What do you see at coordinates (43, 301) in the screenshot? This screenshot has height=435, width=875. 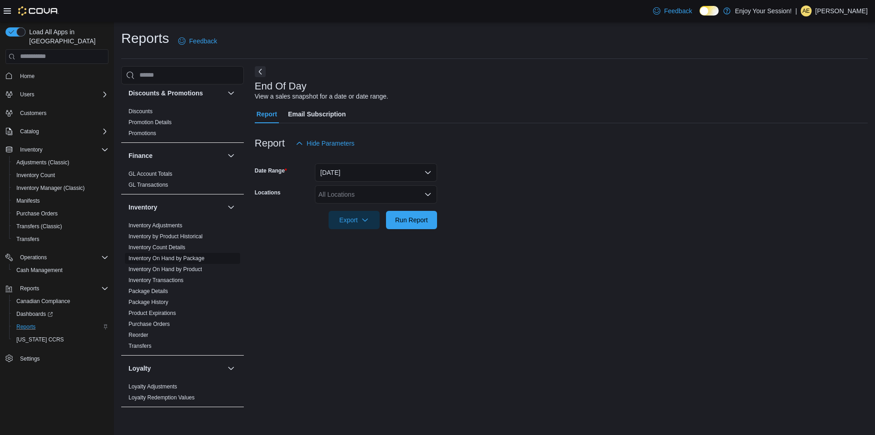 I see `a: Canadian Compliance` at bounding box center [43, 301].